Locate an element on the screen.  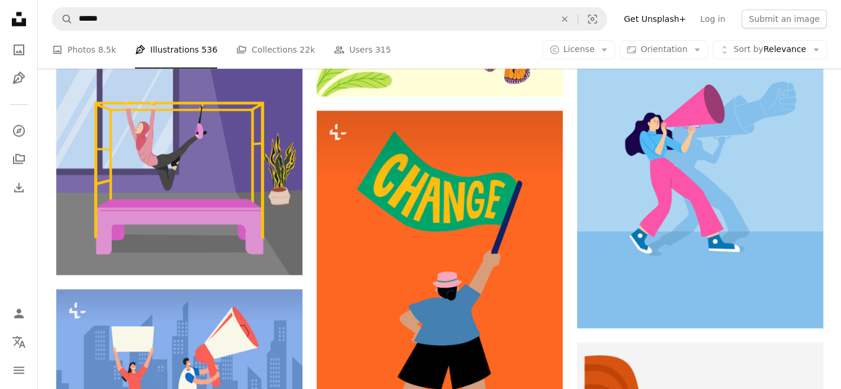
span: 8.5k is located at coordinates (107, 50).